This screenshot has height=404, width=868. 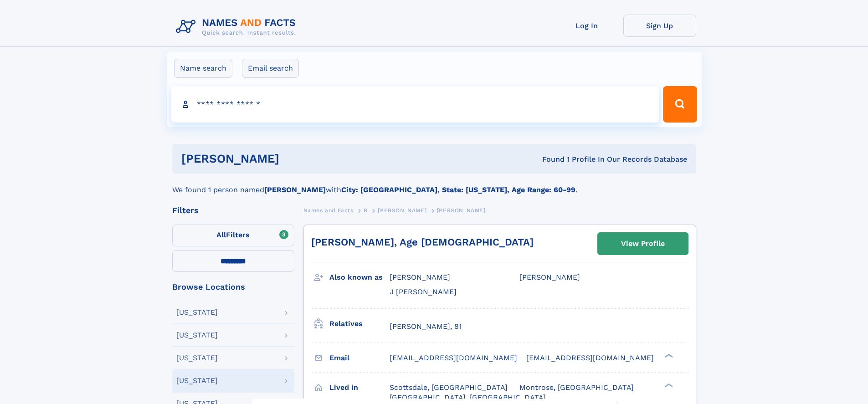 I want to click on img: Logo Names and Facts, so click(x=238, y=27).